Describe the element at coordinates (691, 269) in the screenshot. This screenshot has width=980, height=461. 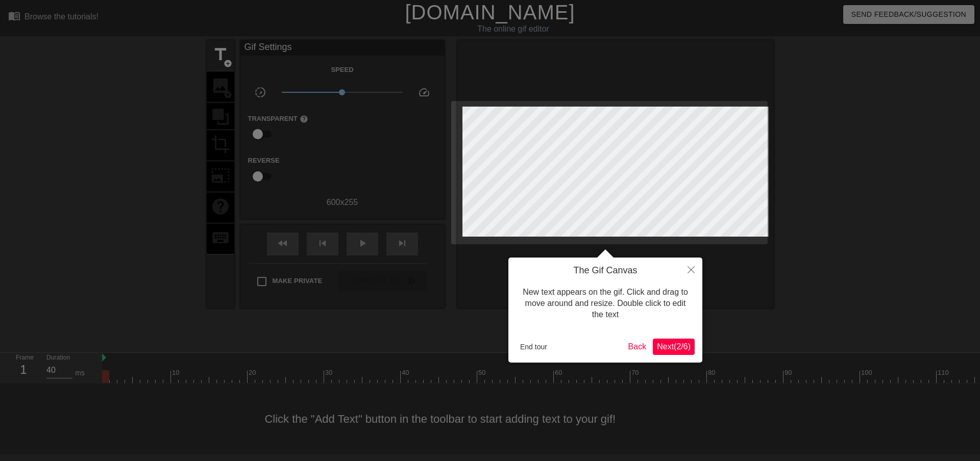
I see `button: Close` at that location.